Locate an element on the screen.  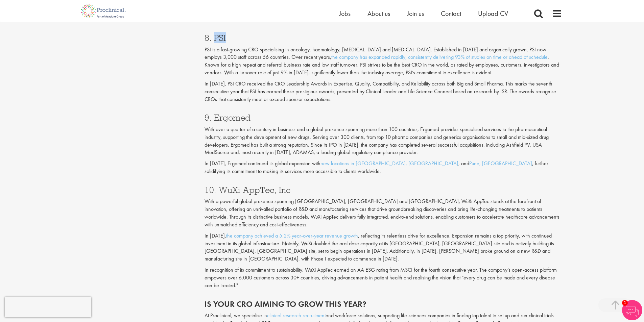
span: Upload CV is located at coordinates (493, 13).